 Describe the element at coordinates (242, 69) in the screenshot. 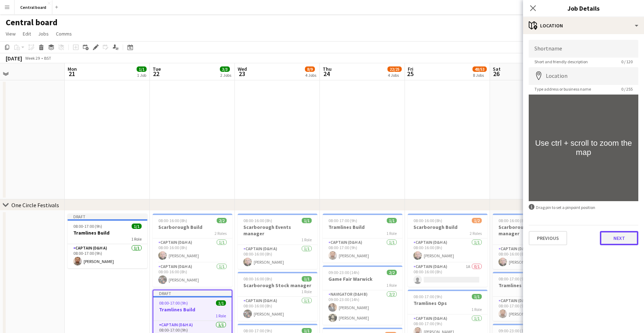

I see `span: Wed` at that location.